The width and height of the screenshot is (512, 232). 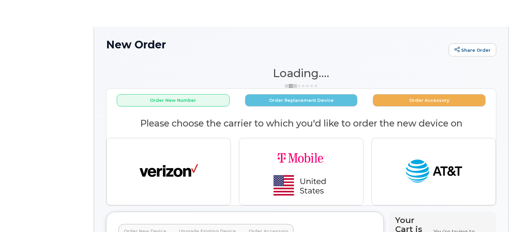 I want to click on h2: Please choose the carrier to which you'd like to order the new device on, so click(x=301, y=124).